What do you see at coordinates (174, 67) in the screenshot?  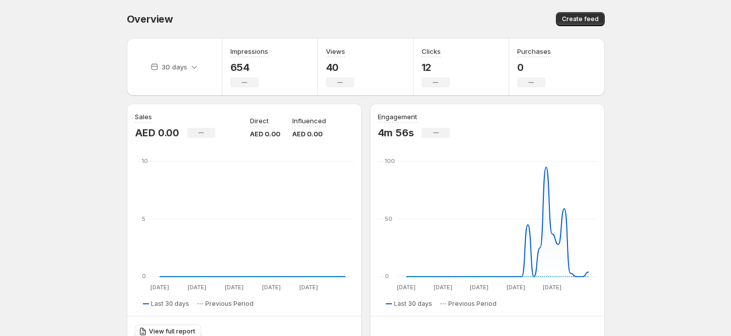 I see `p: 30 days` at bounding box center [174, 67].